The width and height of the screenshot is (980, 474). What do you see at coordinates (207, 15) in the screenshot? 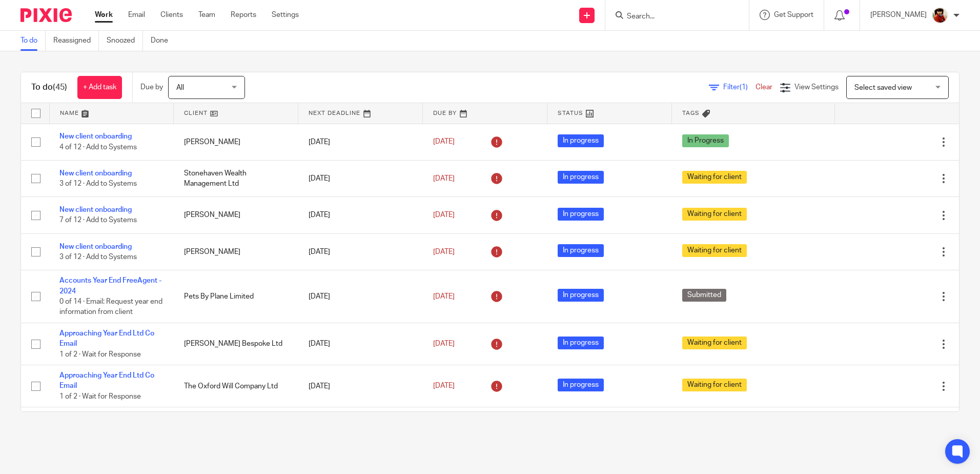
I see `a: Team` at bounding box center [207, 15].